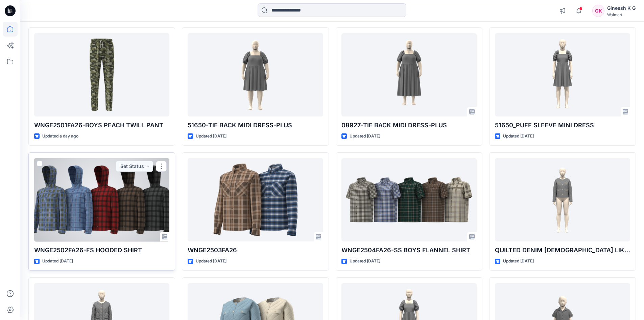  I want to click on p: WNGE2503FA26, so click(256, 250).